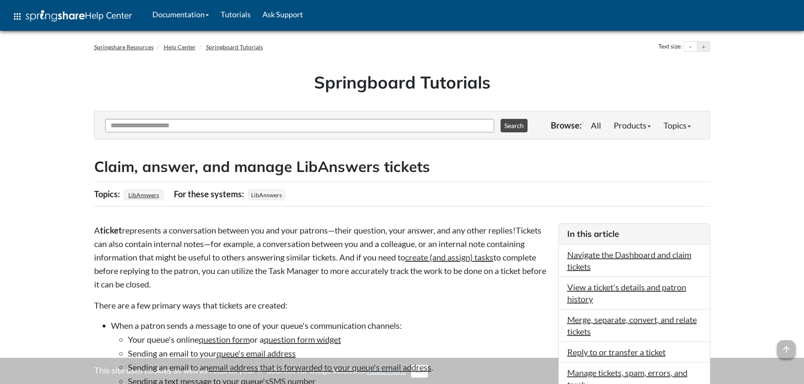 This screenshot has height=384, width=804. What do you see at coordinates (322, 257) in the screenshot?
I see `p: A represents a conversation between you and your patrons—their question, your answer, and any oth...` at bounding box center [322, 257].